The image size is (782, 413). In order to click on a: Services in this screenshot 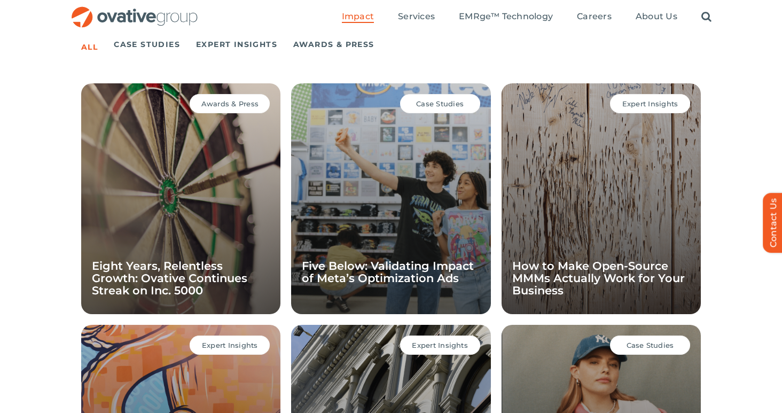, I will do `click(416, 17)`.